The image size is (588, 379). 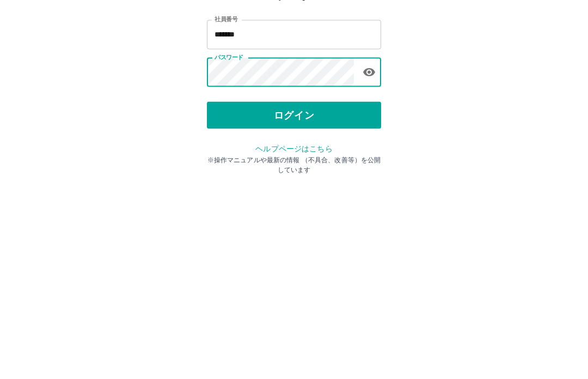 What do you see at coordinates (294, 202) in the screenshot?
I see `button: ログイン` at bounding box center [294, 202].